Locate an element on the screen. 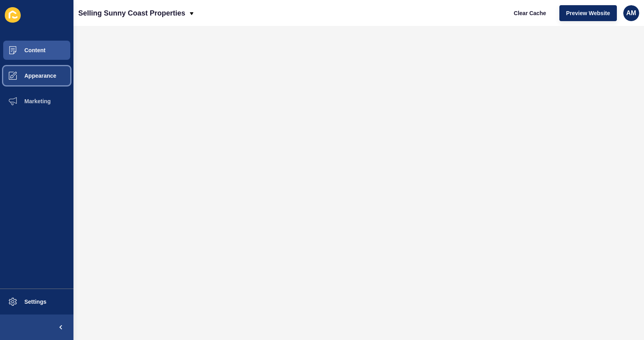 The height and width of the screenshot is (340, 644). button: Clear Cache is located at coordinates (530, 13).